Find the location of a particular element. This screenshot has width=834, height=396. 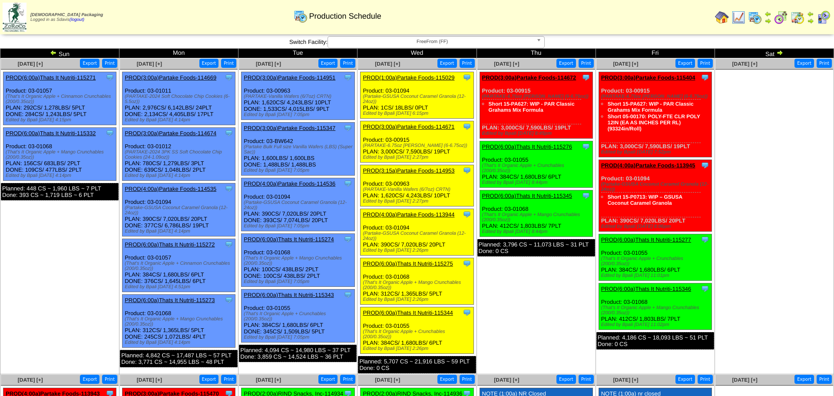

div: Product: 03-01094 PLAN: 390CS / 7,020LBS / 20PLT DONE: 393CS / 7,074LBS / 20PLT is located at coordinates (298, 205).